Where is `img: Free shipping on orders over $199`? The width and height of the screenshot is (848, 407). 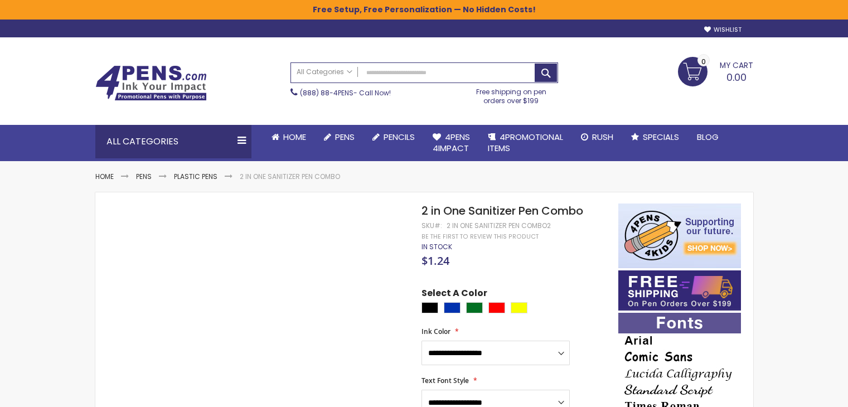 img: Free shipping on orders over $199 is located at coordinates (679, 290).